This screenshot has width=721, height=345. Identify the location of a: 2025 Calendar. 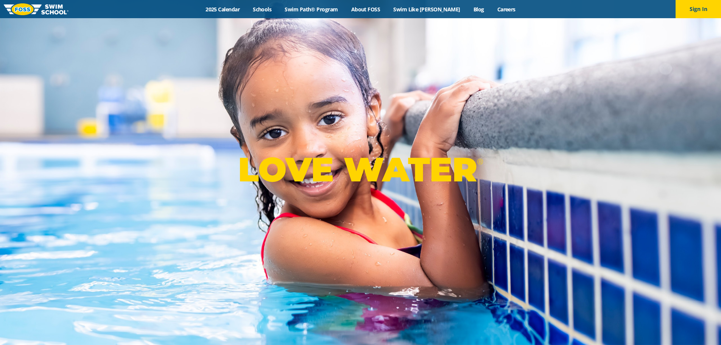
(222, 9).